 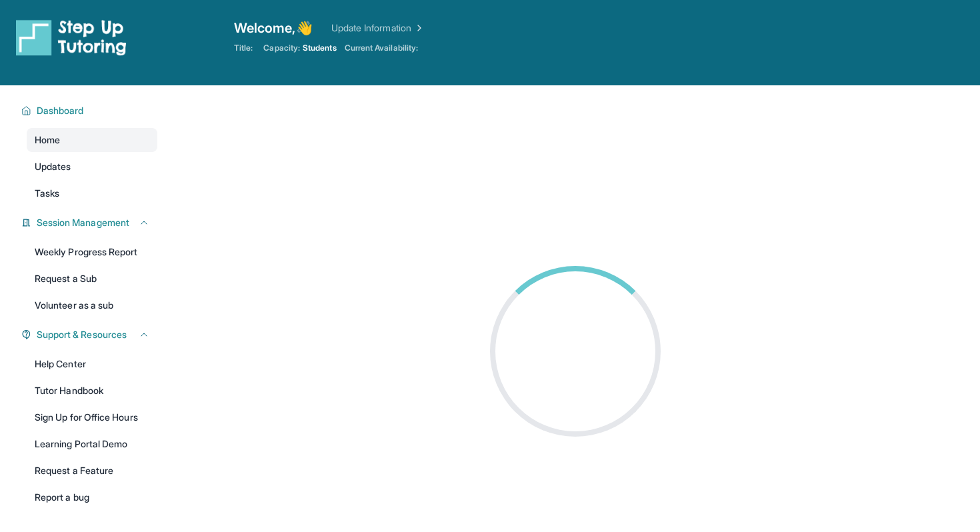 What do you see at coordinates (92, 364) in the screenshot?
I see `a: Help Center` at bounding box center [92, 364].